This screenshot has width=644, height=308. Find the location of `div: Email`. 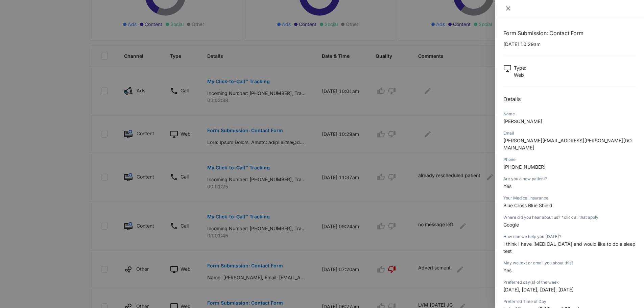

div: Email is located at coordinates (570, 133).